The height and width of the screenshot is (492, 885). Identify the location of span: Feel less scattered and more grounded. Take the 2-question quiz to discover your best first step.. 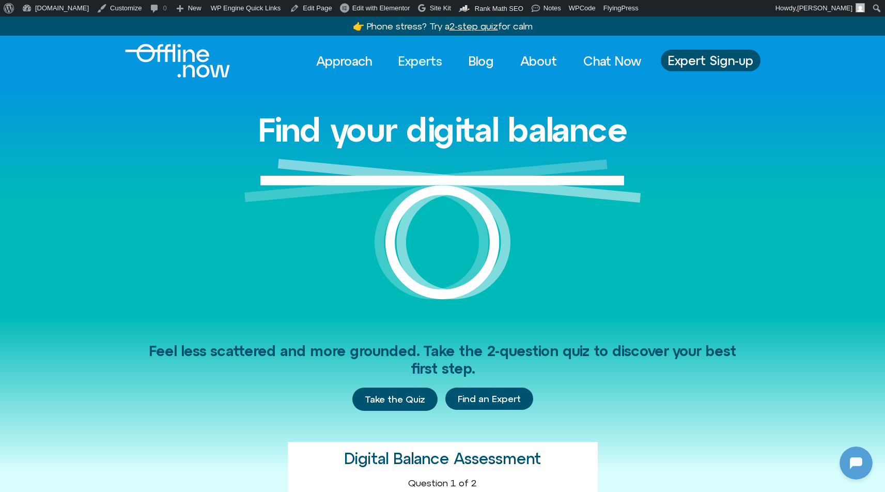
(442, 360).